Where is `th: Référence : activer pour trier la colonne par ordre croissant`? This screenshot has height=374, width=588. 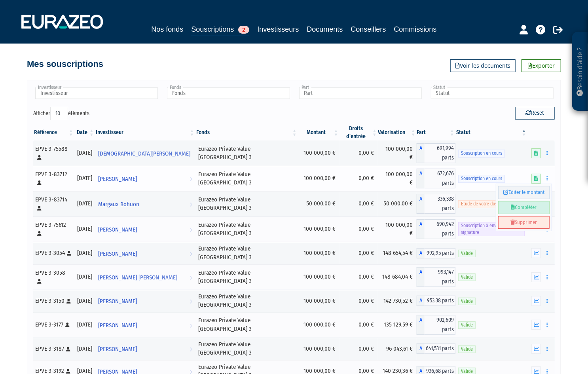 th: Référence : activer pour trier la colonne par ordre croissant is located at coordinates (54, 133).